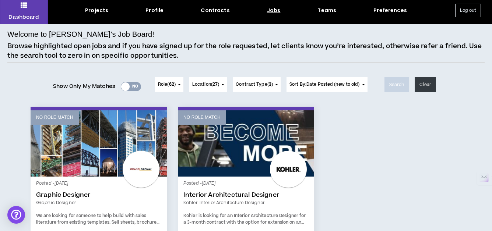 The width and height of the screenshot is (492, 231). What do you see at coordinates (468, 10) in the screenshot?
I see `button: Log out` at bounding box center [468, 10].